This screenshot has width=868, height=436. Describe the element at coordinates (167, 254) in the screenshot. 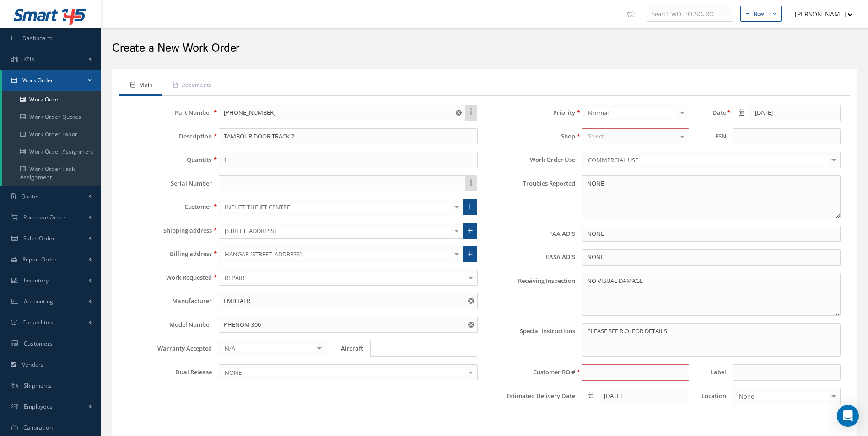

I see `label: Billing address` at that location.